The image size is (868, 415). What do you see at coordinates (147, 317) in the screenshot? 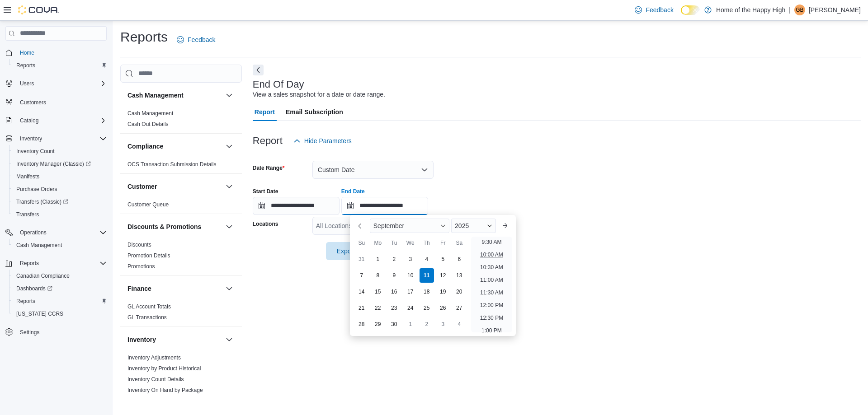
I see `a: GL Transactions` at bounding box center [147, 317].